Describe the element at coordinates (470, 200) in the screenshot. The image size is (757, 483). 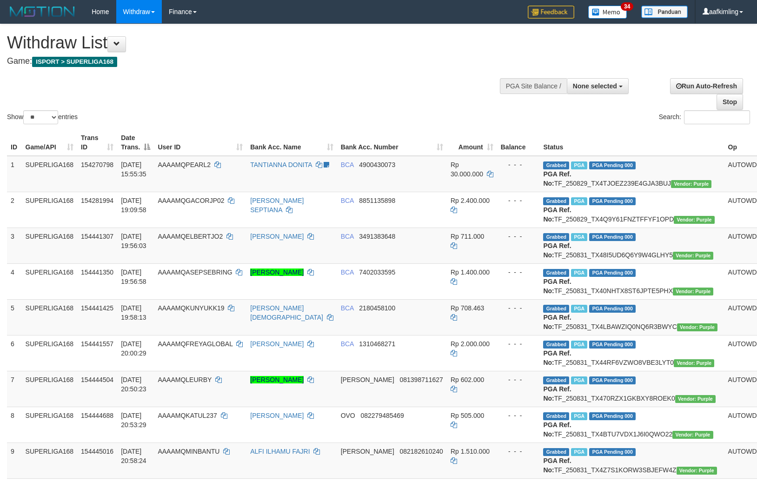
I see `span: Rp 2.400.000` at that location.